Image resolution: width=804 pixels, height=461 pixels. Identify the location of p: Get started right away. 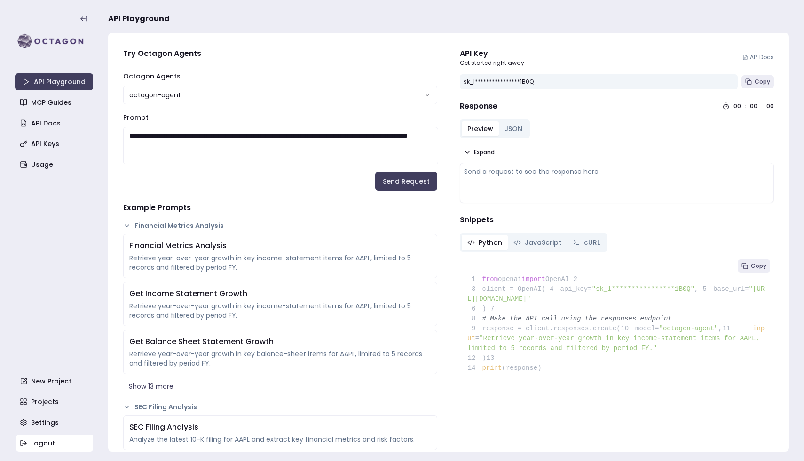
(492, 63).